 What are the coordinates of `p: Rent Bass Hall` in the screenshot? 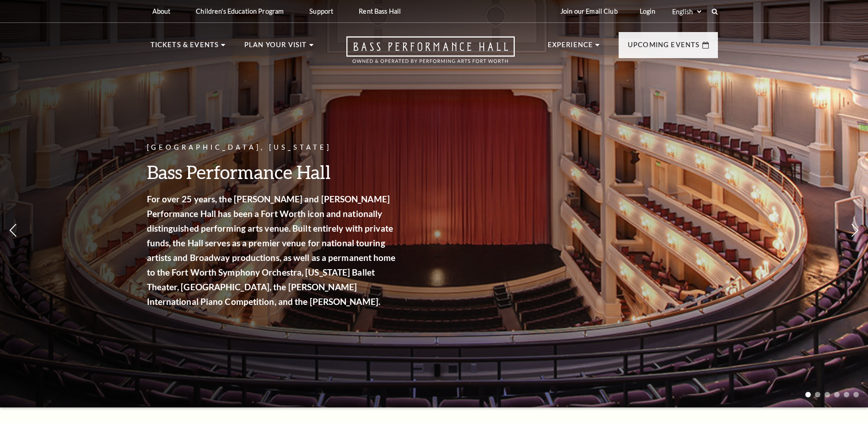 It's located at (380, 11).